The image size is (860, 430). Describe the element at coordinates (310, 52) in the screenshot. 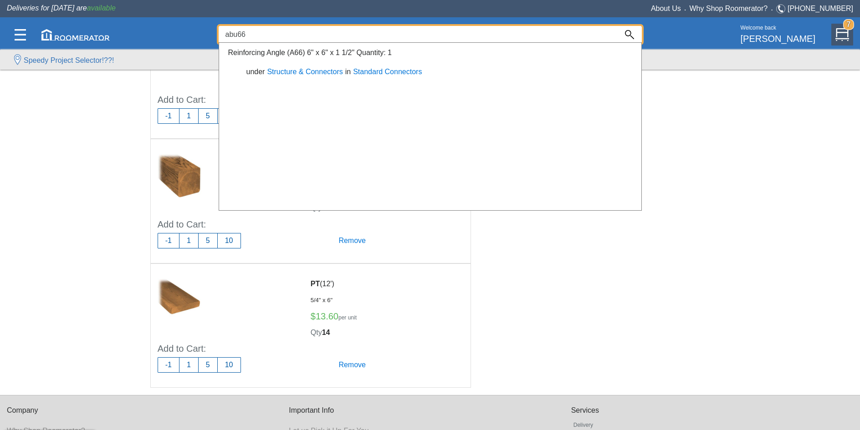

I see `a: Reinforcing Angle (A66) 6" x 6" x 1 1/2" Quantity: 1` at that location.